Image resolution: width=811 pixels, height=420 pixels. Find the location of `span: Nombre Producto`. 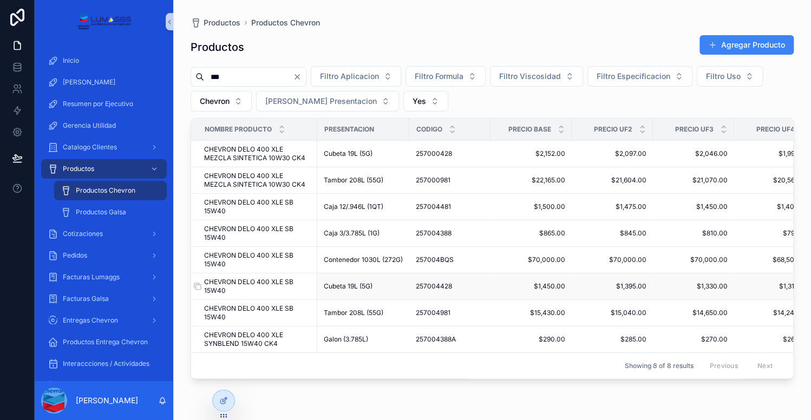

span: Nombre Producto is located at coordinates (238, 129).